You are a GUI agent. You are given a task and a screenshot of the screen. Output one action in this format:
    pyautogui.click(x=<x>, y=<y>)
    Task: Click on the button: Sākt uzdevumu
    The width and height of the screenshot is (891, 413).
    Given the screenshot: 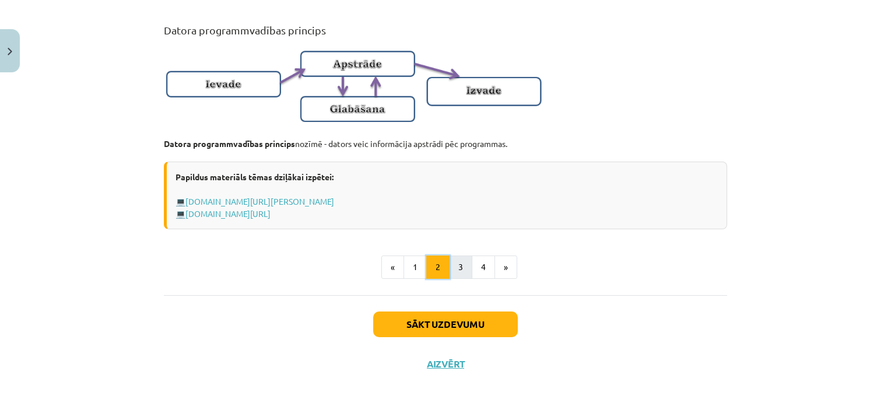 What is the action you would take?
    pyautogui.click(x=445, y=324)
    